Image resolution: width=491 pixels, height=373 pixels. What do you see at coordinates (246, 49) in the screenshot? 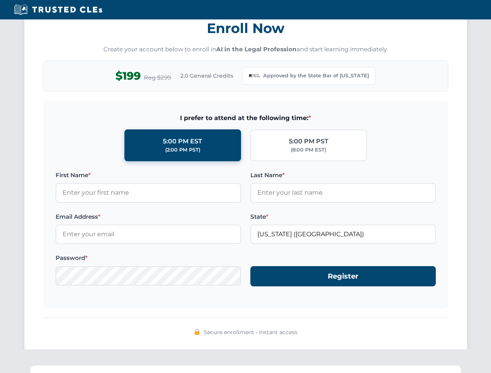
I see `p: Create your account below to enroll in and start learning immediately.` at bounding box center [246, 49].